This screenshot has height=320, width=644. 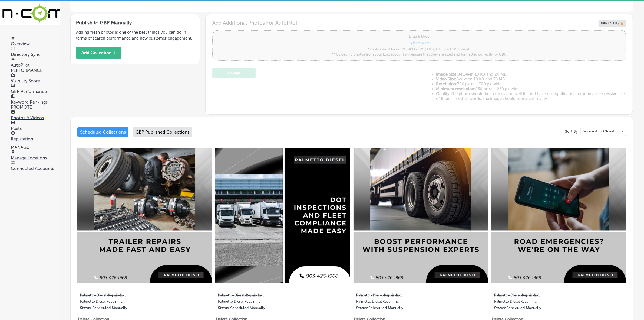 What do you see at coordinates (135, 35) in the screenshot?
I see `p: Adding fresh photos is one of the best things you can do in terms of search performance and new c...` at bounding box center [135, 35].